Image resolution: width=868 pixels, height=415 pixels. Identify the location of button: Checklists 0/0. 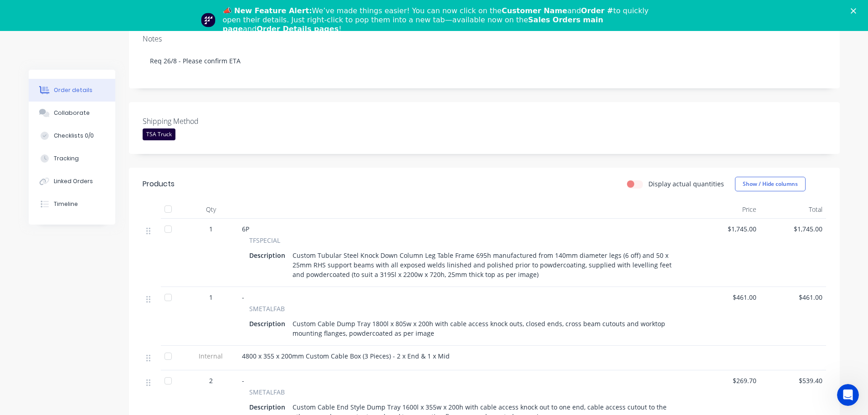
(72, 136).